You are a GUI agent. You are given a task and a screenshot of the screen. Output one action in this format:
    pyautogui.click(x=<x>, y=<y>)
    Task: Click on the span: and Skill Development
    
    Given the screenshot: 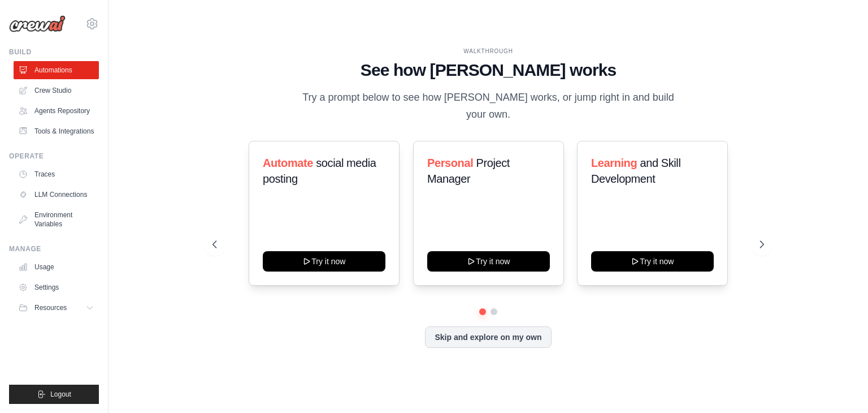 What is the action you would take?
    pyautogui.click(x=636, y=171)
    